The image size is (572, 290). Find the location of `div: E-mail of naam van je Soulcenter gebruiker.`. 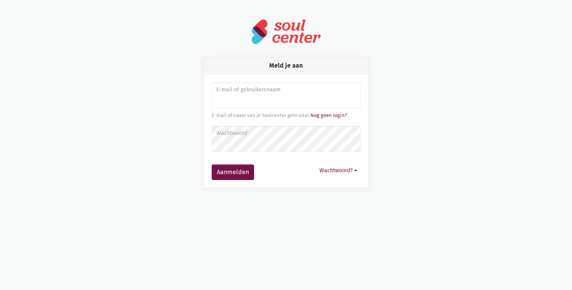

div: E-mail of naam van je Soulcenter gebruiker. is located at coordinates (286, 116).